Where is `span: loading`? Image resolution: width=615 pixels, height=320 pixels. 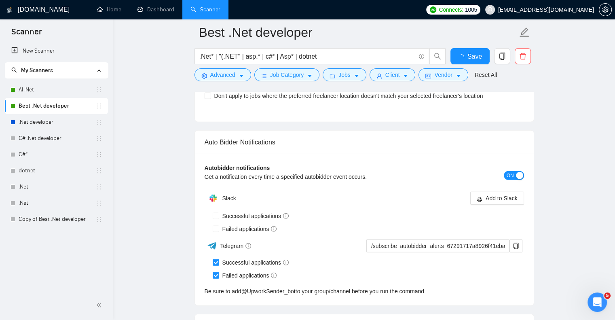 span: loading is located at coordinates (463, 57).